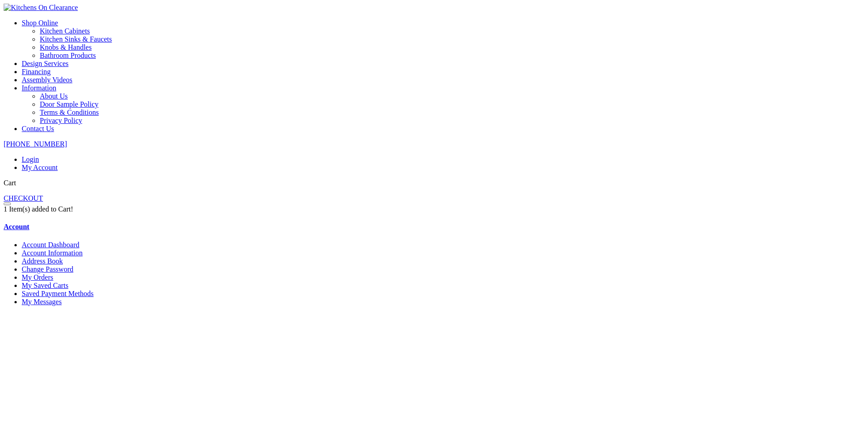 This screenshot has height=428, width=868. I want to click on a: Assembly Videos, so click(47, 80).